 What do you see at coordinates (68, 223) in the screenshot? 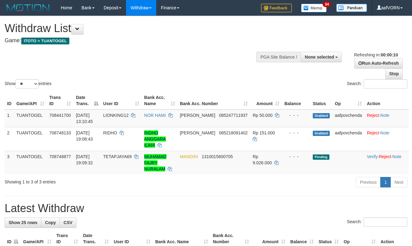
I see `a: CSV` at bounding box center [68, 223].